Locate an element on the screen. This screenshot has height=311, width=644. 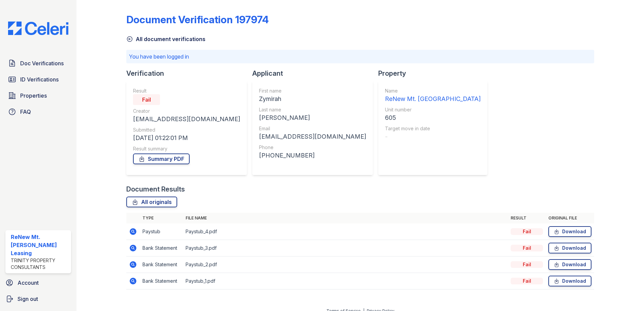
div: Property is located at coordinates (435, 73).